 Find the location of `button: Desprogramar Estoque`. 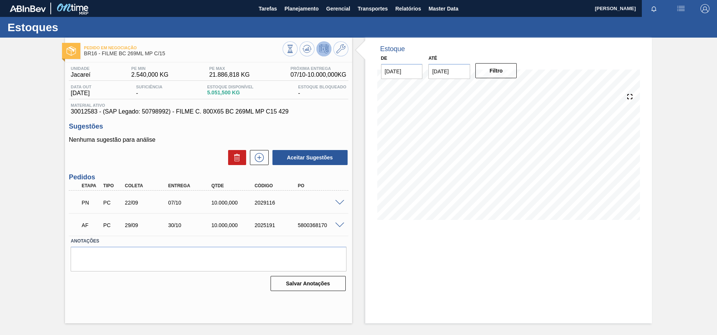

button: Desprogramar Estoque is located at coordinates (324, 49).